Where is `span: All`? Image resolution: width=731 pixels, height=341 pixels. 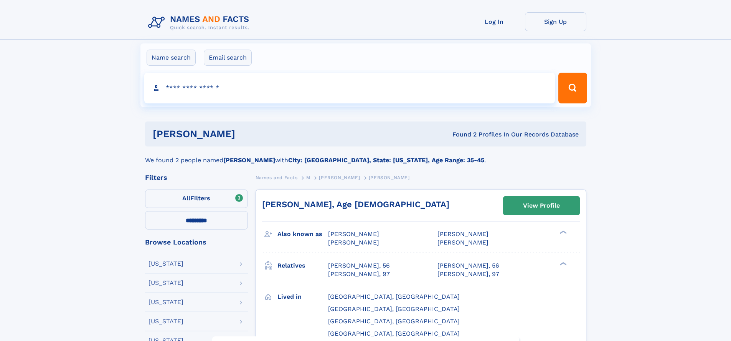
span: All is located at coordinates (186, 198).